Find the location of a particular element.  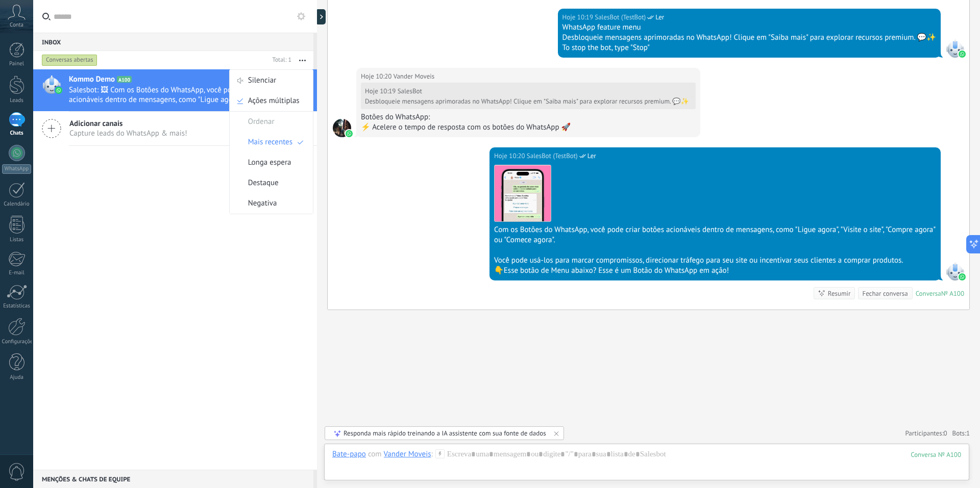

span: Capture leads do WhatsApp & mais! is located at coordinates (128, 133).